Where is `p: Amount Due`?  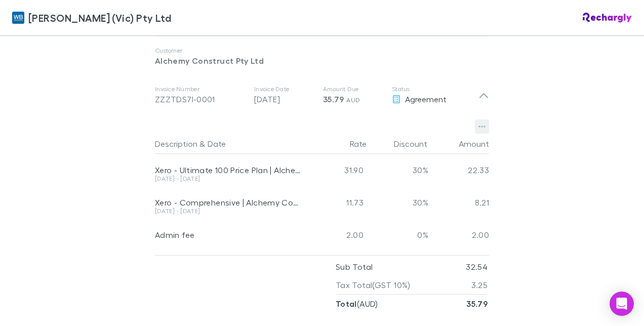 p: Amount Due is located at coordinates (353, 89).